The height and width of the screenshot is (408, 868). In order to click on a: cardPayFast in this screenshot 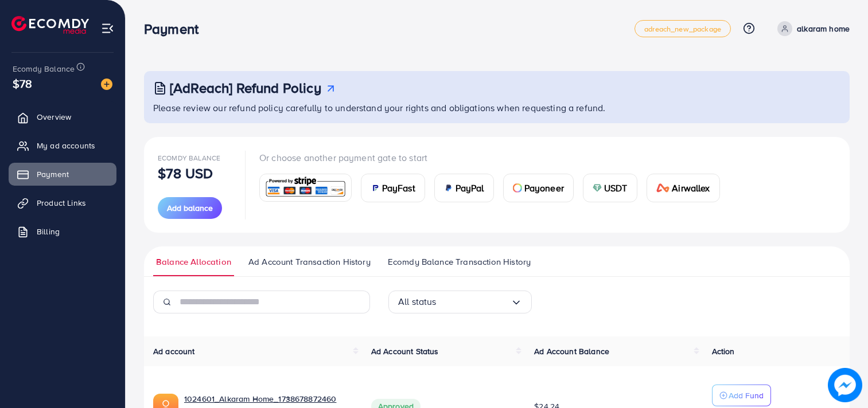, I will do `click(393, 188)`.